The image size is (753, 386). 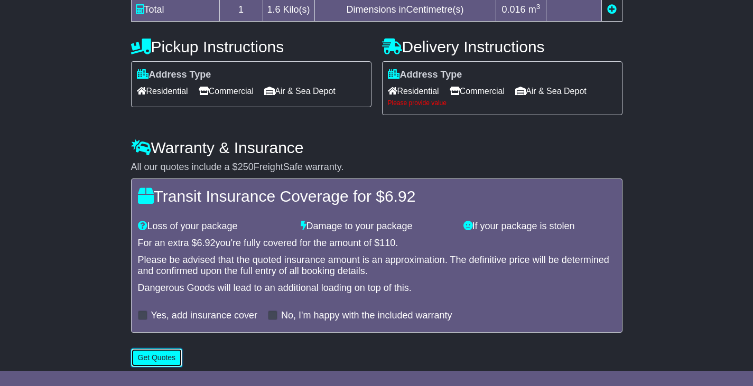 What do you see at coordinates (377, 168) in the screenshot?
I see `div: All our quotes include a $ FreightSafe warranty.` at bounding box center [377, 168].